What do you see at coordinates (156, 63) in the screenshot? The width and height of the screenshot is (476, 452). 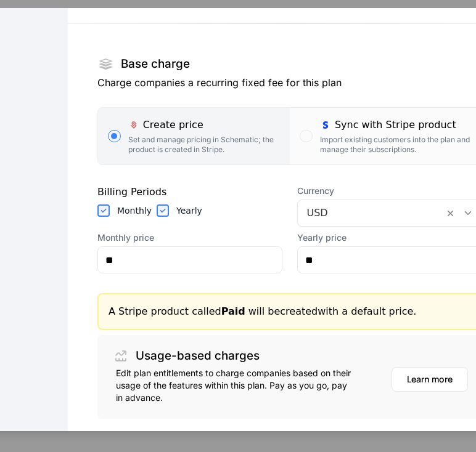 I see `h1: Base charge` at bounding box center [156, 63].